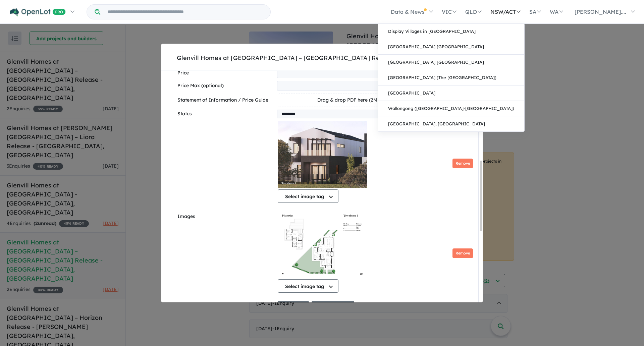  Describe the element at coordinates (226, 73) in the screenshot. I see `label: Price` at that location.